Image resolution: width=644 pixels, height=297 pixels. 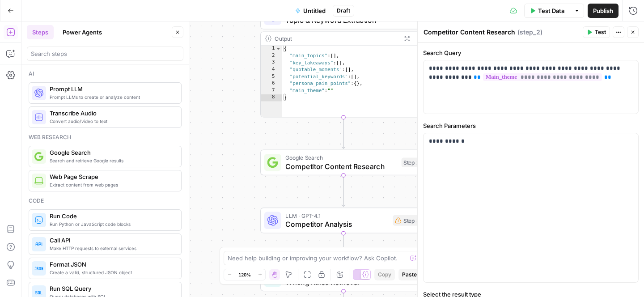 I want to click on span: Create a valid, structured JSON object, so click(x=112, y=272).